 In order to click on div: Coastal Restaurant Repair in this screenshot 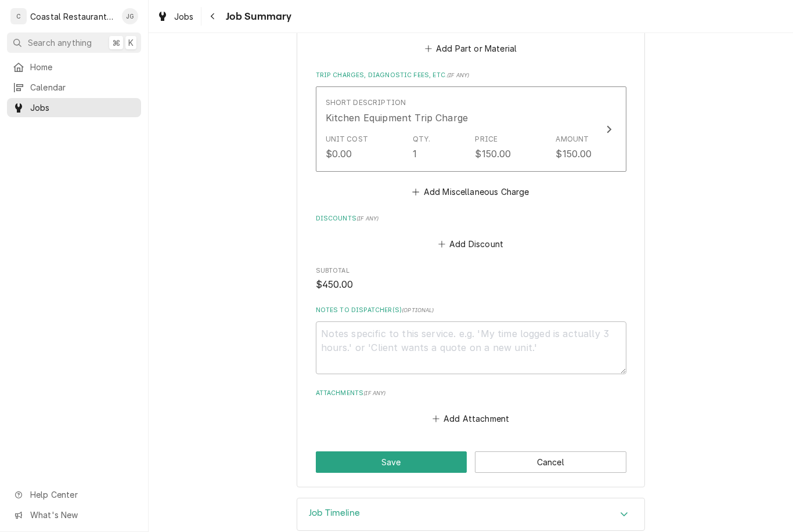, I will do `click(72, 16)`.